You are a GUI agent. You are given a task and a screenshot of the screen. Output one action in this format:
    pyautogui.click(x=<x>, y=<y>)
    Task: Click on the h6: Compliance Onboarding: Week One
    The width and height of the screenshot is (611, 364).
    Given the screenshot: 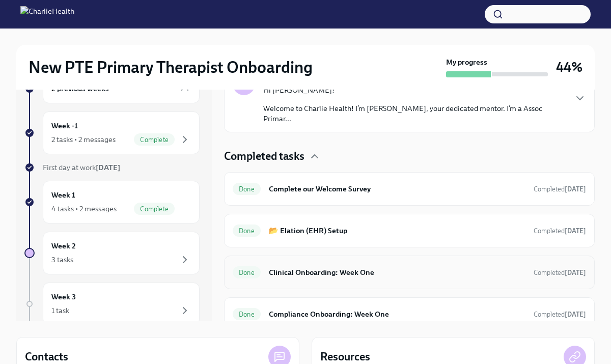 What is the action you would take?
    pyautogui.click(x=397, y=314)
    